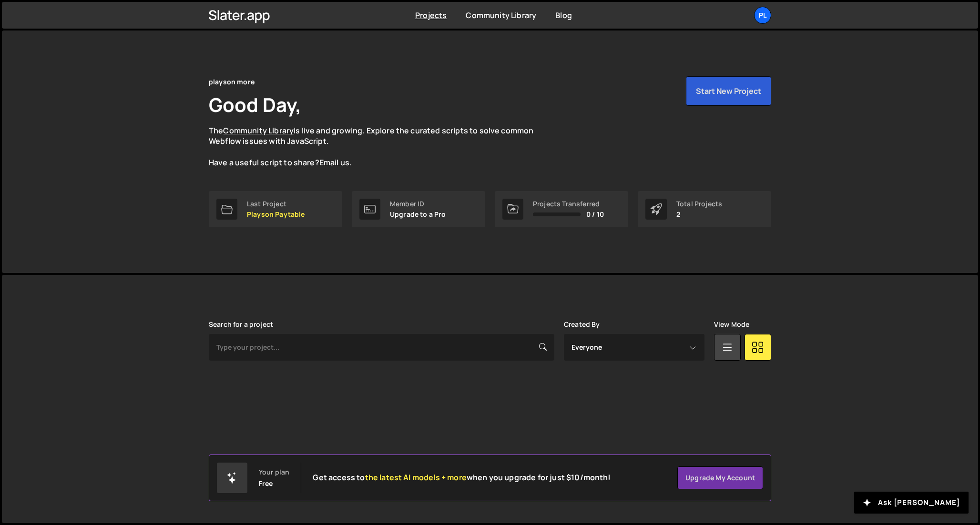  What do you see at coordinates (241, 324) in the screenshot?
I see `label: Search for a project` at bounding box center [241, 324].